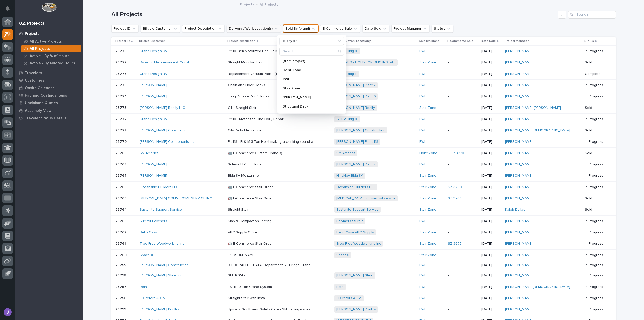 The width and height of the screenshot is (644, 320). I want to click on a: Traveler Status Details, so click(49, 118).